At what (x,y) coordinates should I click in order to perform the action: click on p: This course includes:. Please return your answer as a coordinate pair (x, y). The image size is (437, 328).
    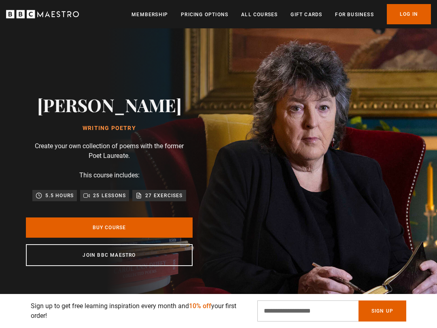
    Looking at the image, I should click on (109, 175).